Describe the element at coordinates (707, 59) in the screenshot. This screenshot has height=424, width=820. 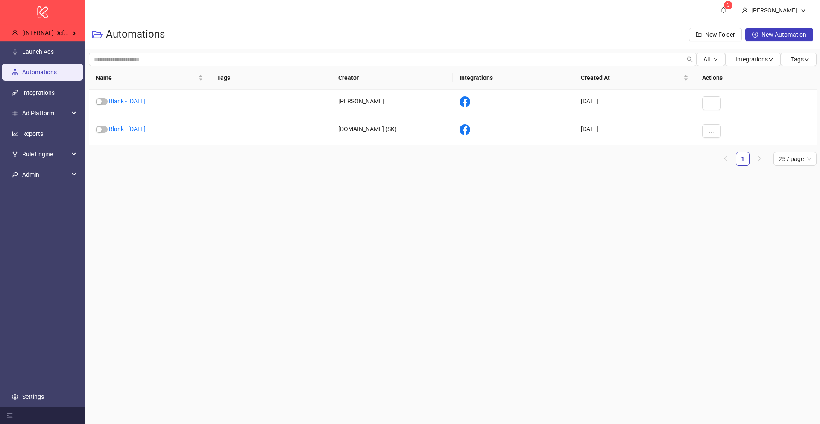
I see `span: All` at that location.